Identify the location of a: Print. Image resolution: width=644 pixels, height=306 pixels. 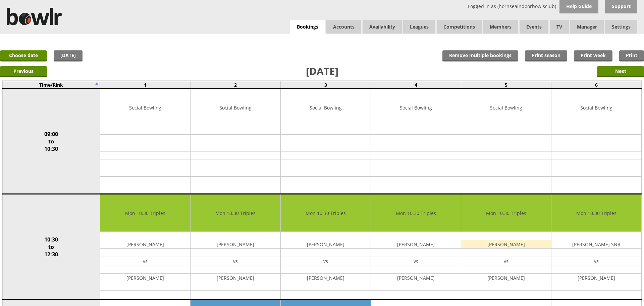
(632, 55).